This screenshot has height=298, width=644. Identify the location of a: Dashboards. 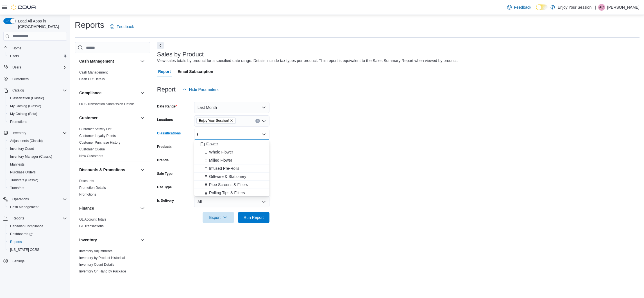
(38, 234).